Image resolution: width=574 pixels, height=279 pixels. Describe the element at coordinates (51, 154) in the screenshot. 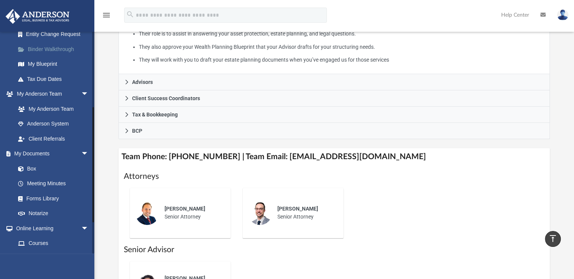

I see `a: My Documentsarrow_drop_down` at that location.